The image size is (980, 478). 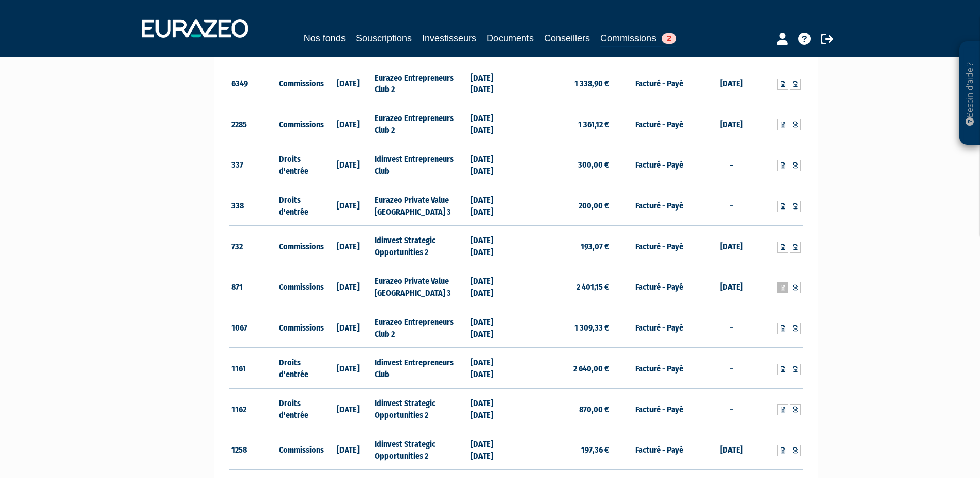 I want to click on td: 6349, so click(x=253, y=83).